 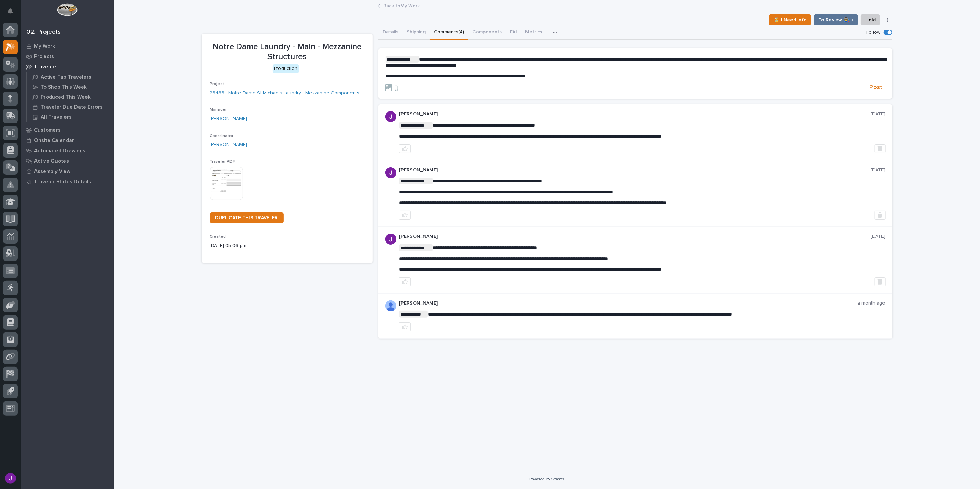 I want to click on p: Customers, so click(x=47, y=131).